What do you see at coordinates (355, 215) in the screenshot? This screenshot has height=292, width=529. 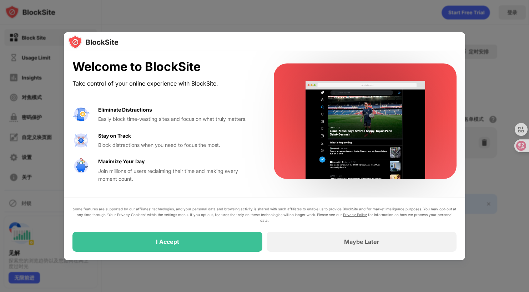 I see `a: Privacy Policy` at bounding box center [355, 215].